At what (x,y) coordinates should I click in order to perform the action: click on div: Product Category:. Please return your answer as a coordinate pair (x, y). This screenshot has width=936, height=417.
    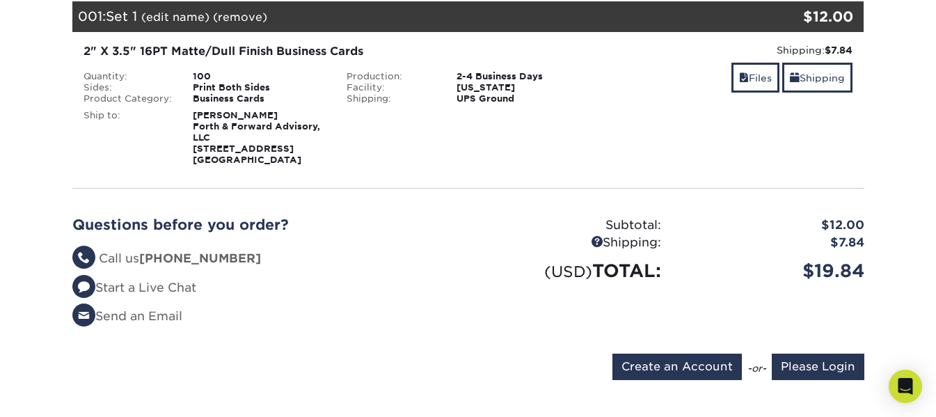
    Looking at the image, I should click on (128, 99).